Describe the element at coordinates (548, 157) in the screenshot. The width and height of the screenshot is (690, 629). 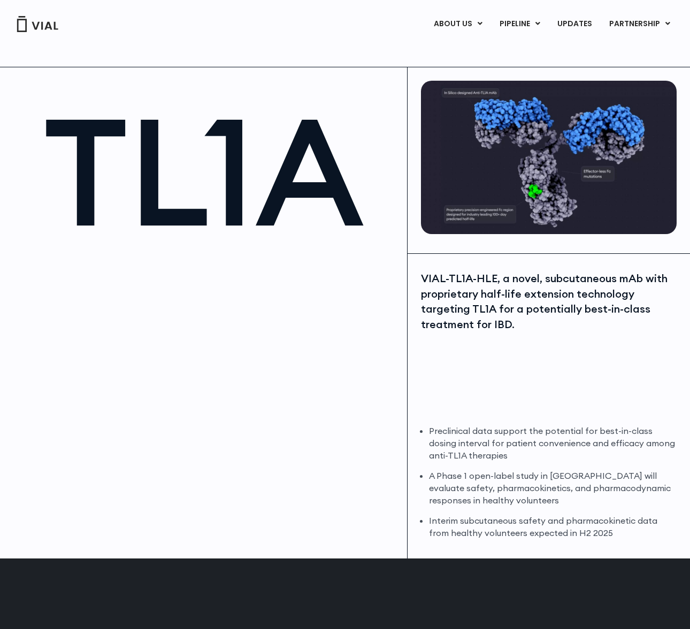
I see `img: TL1A antibody diagram.` at that location.